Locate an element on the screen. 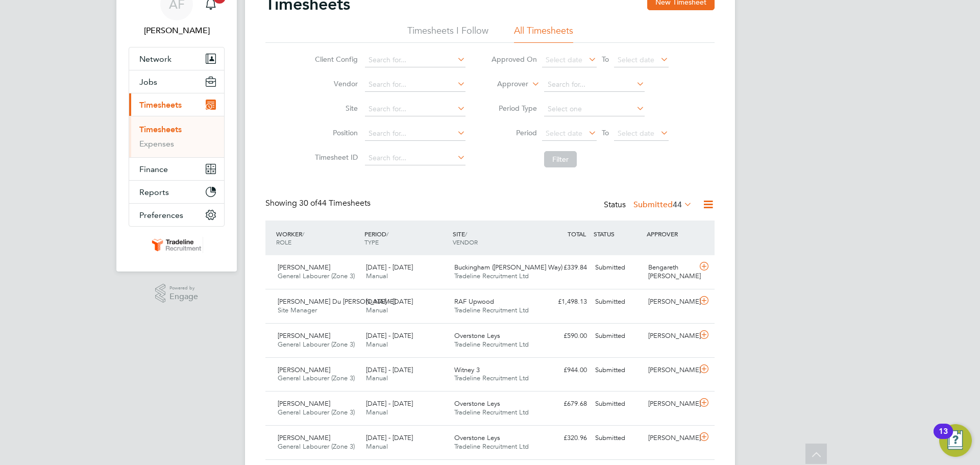 The width and height of the screenshot is (980, 465). span: TYPE is located at coordinates (372, 242).